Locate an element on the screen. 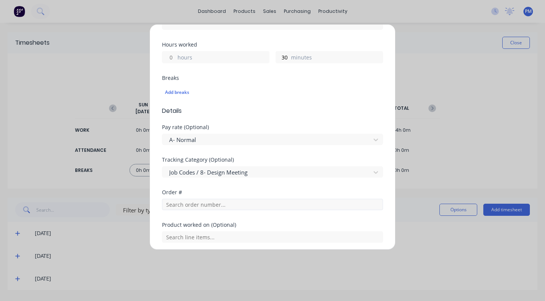 Image resolution: width=545 pixels, height=301 pixels. label: hours is located at coordinates (223, 58).